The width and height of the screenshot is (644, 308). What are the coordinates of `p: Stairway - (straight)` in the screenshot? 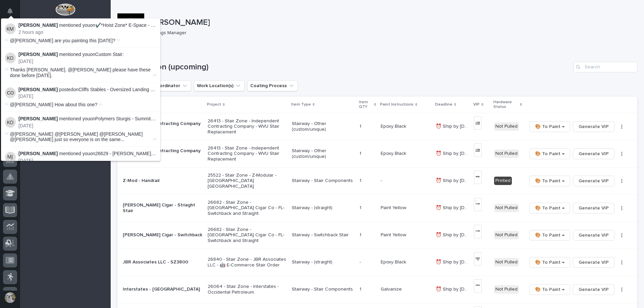 It's located at (323, 263).